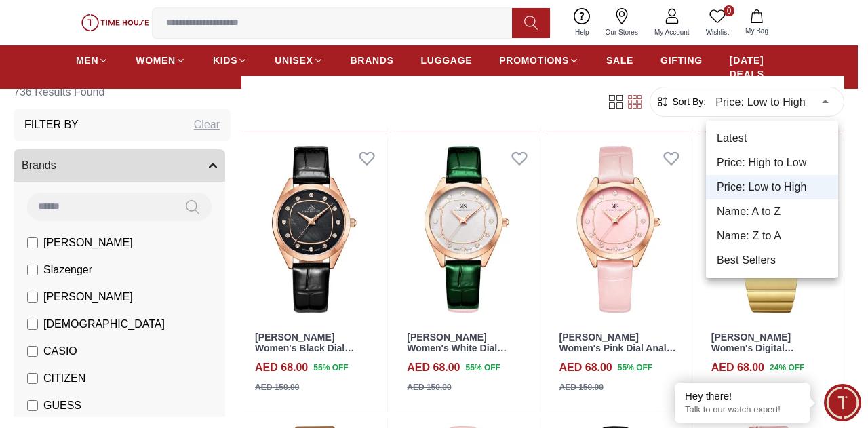 The image size is (868, 428). What do you see at coordinates (772, 139) in the screenshot?
I see `li: Latest` at bounding box center [772, 139].